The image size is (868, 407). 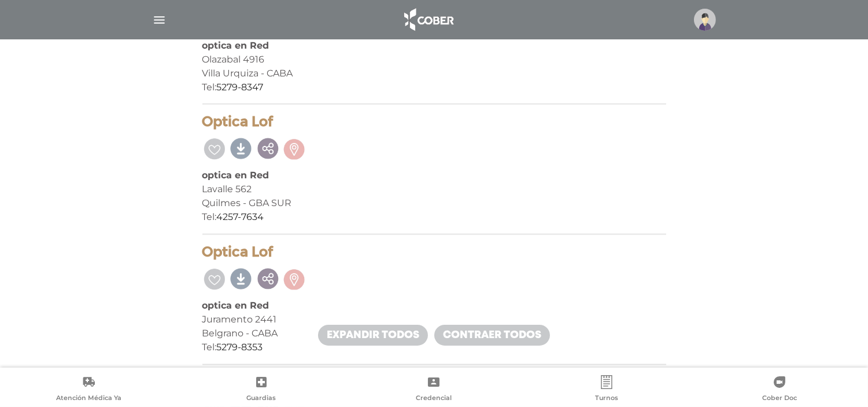 What do you see at coordinates (434, 399) in the screenshot?
I see `span: Credencial` at bounding box center [434, 399].